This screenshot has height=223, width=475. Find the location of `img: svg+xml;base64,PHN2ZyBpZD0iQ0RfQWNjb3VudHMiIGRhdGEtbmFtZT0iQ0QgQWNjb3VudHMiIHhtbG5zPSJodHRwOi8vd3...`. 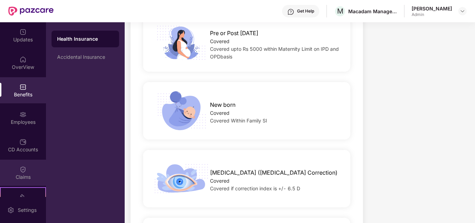

img: svg+xml;base64,PHN2ZyBpZD0iQ0RfQWNjb3VudHMiIGRhdGEtbmFtZT0iQ0QgQWNjb3VudHMiIHhtbG5zPSJodHRwOi8vd3... is located at coordinates (23, 142).